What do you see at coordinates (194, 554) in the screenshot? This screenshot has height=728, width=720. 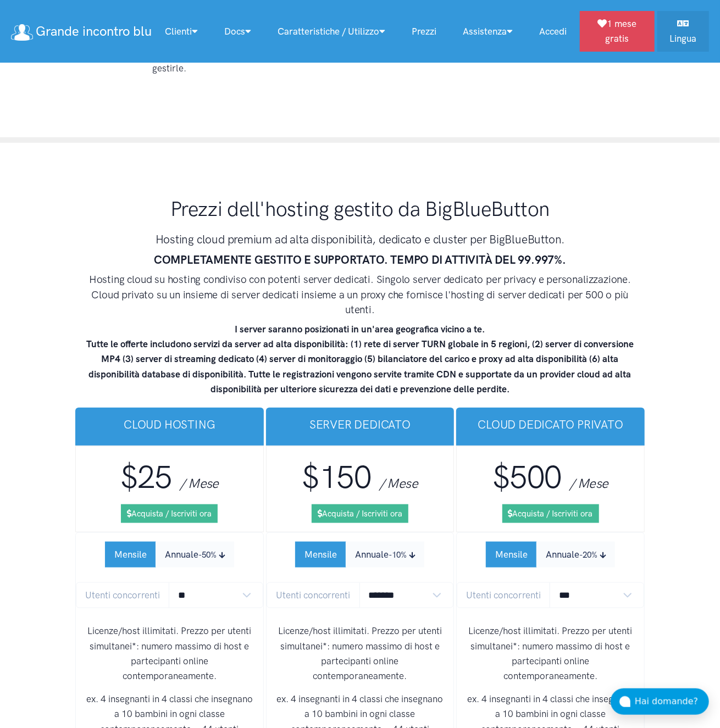 I see `button: Annuale-50%` at bounding box center [194, 554].